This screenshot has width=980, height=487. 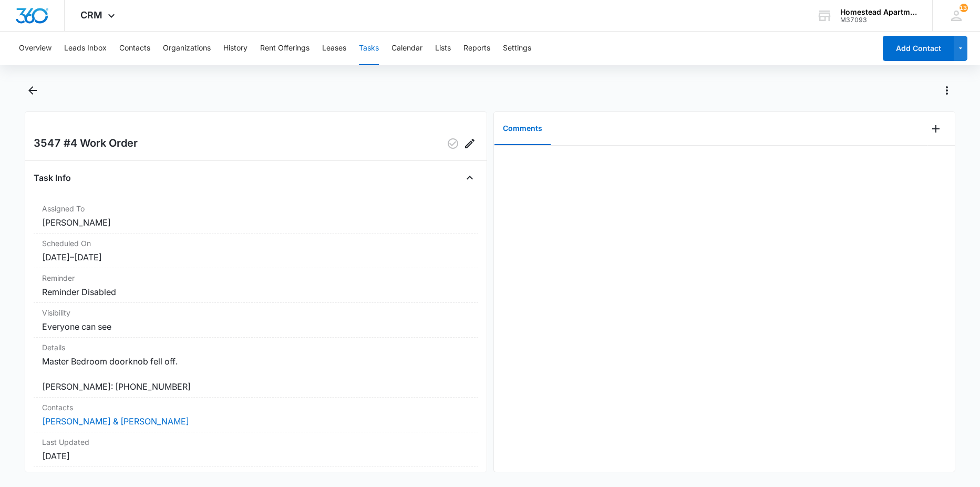 I want to click on button: Reports, so click(x=476, y=48).